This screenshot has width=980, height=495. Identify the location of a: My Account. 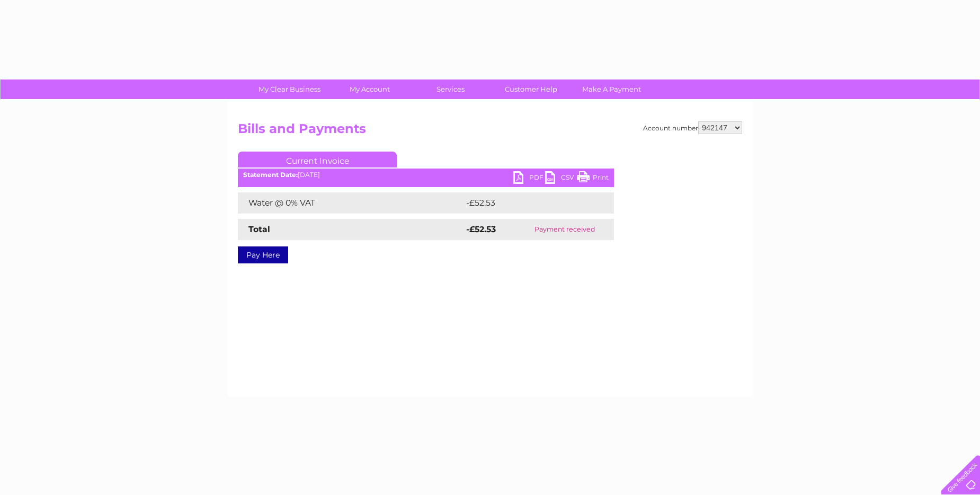
(370, 89).